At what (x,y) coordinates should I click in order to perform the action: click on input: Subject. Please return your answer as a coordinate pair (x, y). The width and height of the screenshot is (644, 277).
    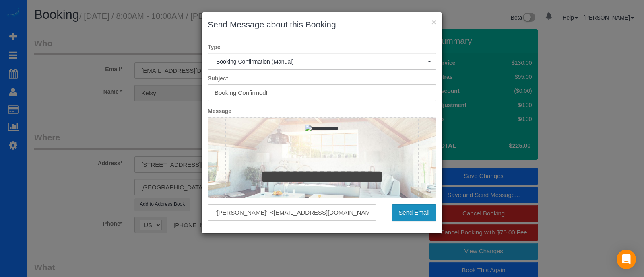
    Looking at the image, I should click on (322, 92).